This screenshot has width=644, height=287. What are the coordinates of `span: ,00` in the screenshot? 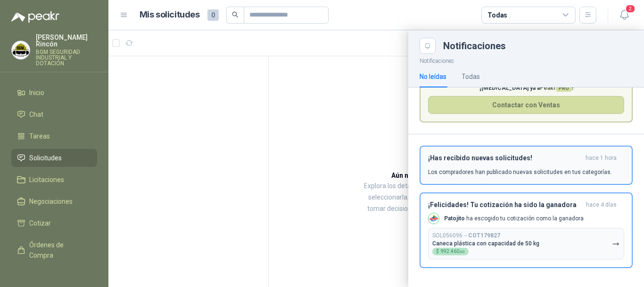 It's located at (462, 251).